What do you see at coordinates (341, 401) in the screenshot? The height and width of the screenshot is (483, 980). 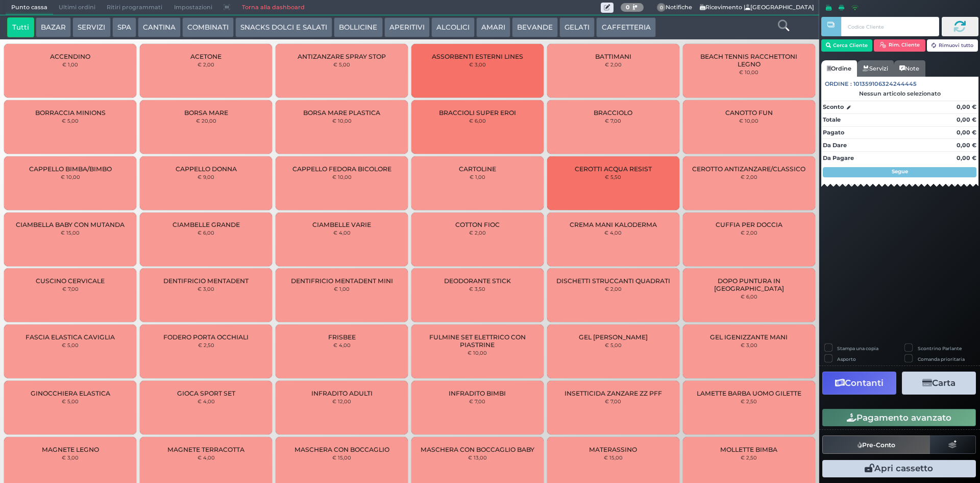 I see `small: € 12,00` at bounding box center [341, 401].